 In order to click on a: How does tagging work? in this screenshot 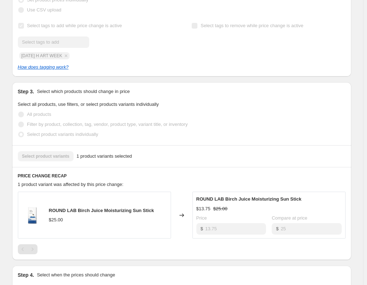, I will do `click(43, 67)`.